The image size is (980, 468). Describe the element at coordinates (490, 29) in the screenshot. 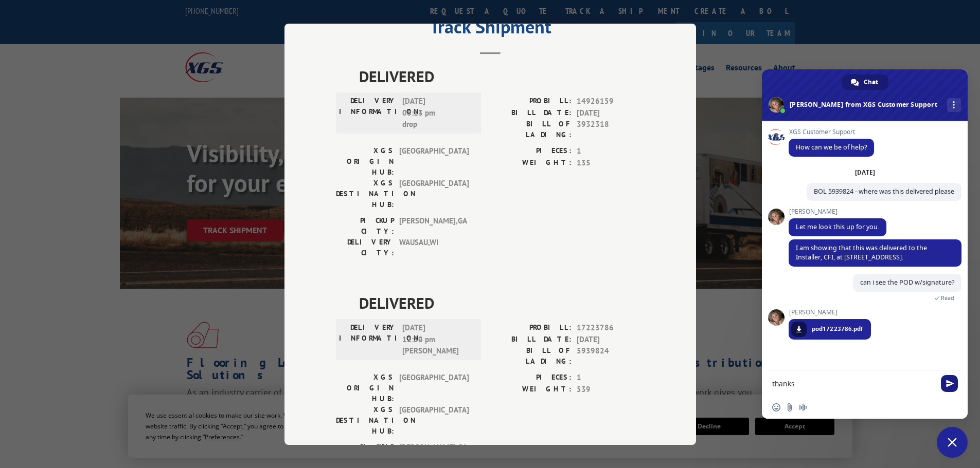

I see `h2: Track Shipment` at that location.